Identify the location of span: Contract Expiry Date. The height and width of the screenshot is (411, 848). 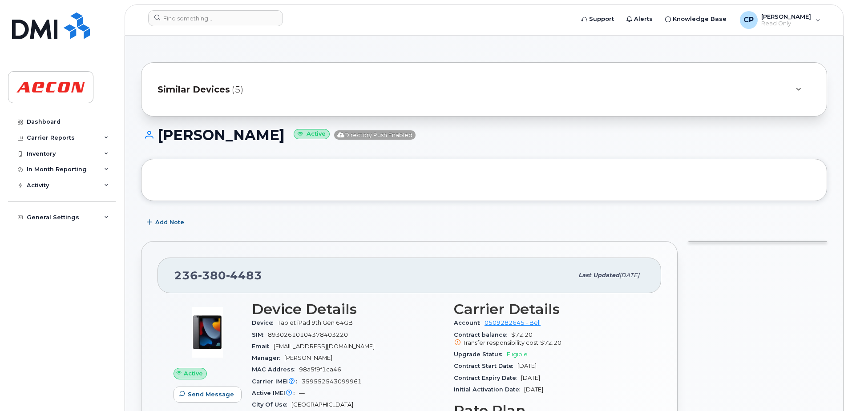
(487, 378).